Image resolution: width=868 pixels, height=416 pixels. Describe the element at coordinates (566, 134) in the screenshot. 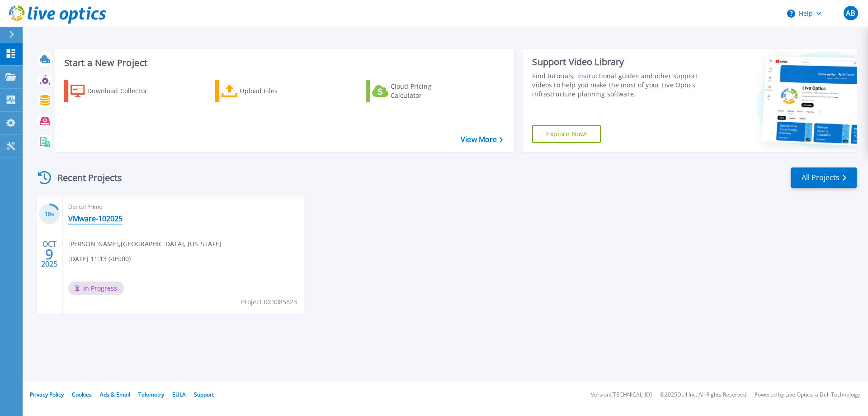

I see `a: Explore Now!` at that location.